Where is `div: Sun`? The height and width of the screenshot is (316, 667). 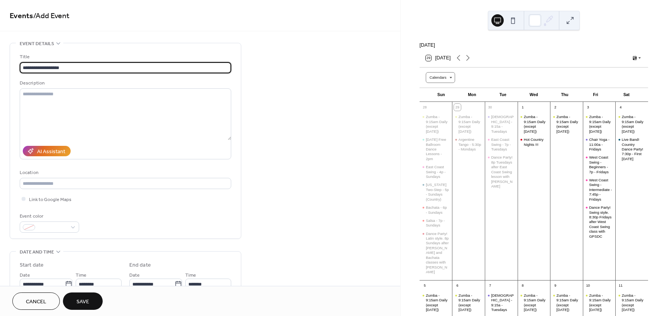 div: Sun is located at coordinates (441, 95).